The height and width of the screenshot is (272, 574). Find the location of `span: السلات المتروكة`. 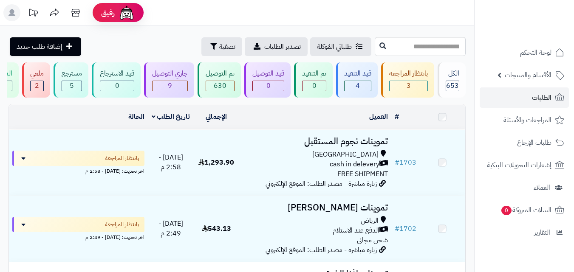

span: السلات المتروكة is located at coordinates (526, 210).